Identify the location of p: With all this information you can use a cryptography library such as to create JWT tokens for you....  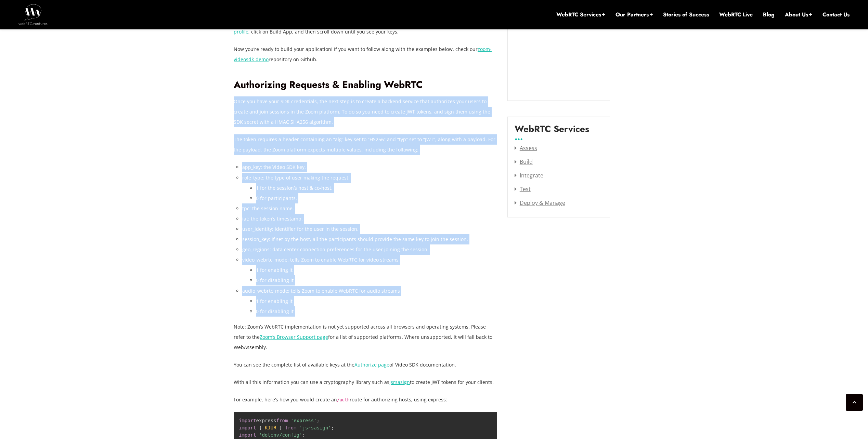
(365, 382).